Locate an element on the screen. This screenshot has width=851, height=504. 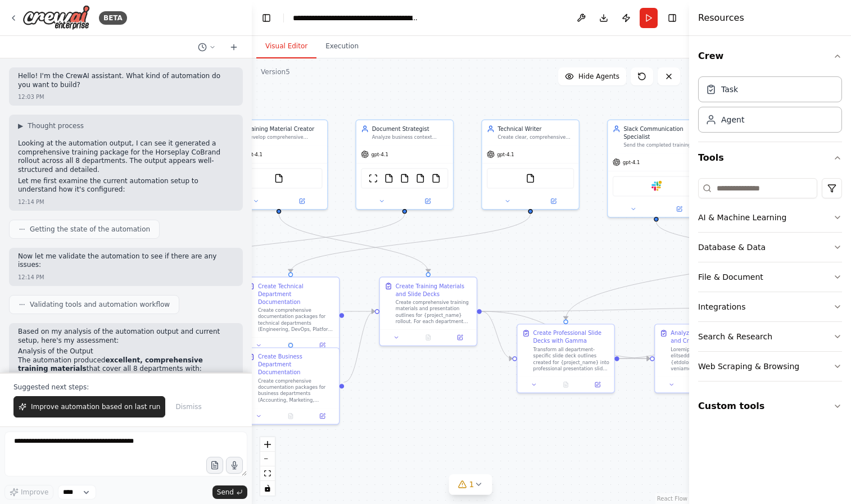
button: Dismiss is located at coordinates (188, 407).